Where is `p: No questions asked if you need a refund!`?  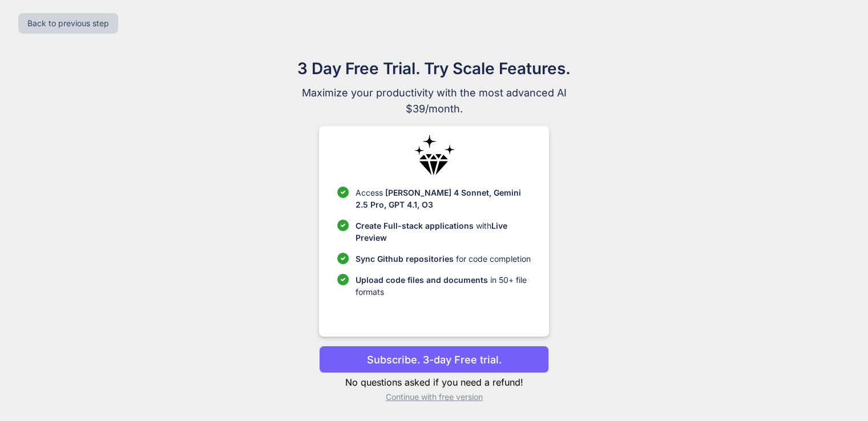
p: No questions asked if you need a refund! is located at coordinates (434, 382).